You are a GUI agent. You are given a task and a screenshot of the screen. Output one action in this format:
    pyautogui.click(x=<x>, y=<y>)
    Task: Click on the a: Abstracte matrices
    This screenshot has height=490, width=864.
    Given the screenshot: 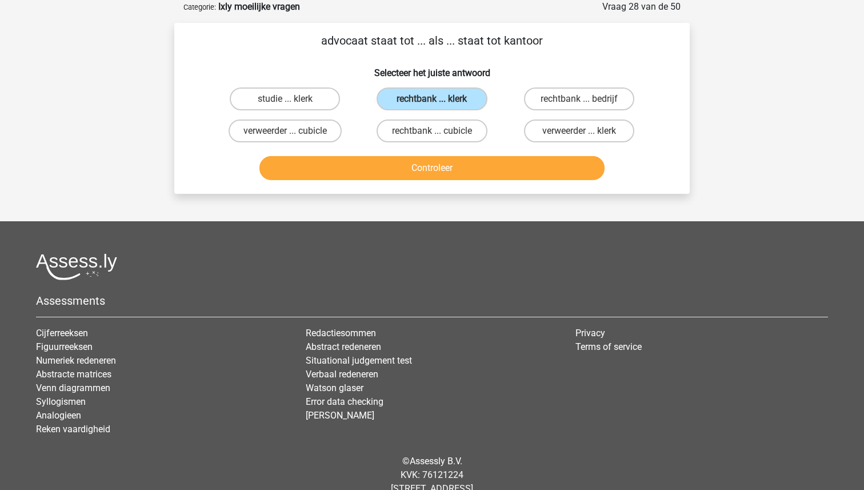 What is the action you would take?
    pyautogui.click(x=74, y=374)
    